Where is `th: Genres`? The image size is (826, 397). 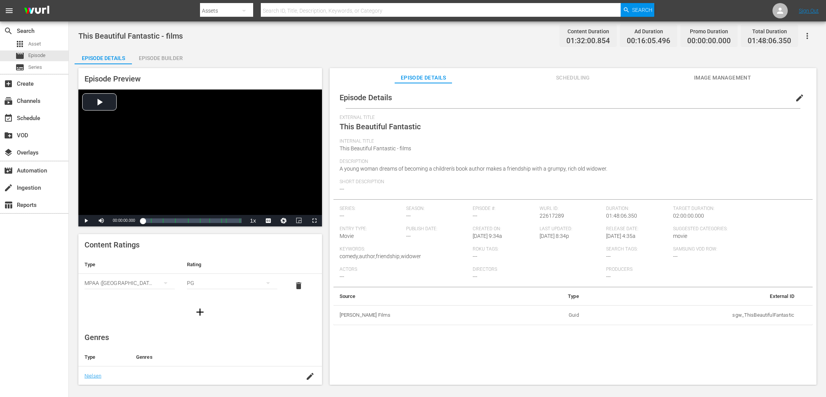 th: Genres is located at coordinates (213, 357).